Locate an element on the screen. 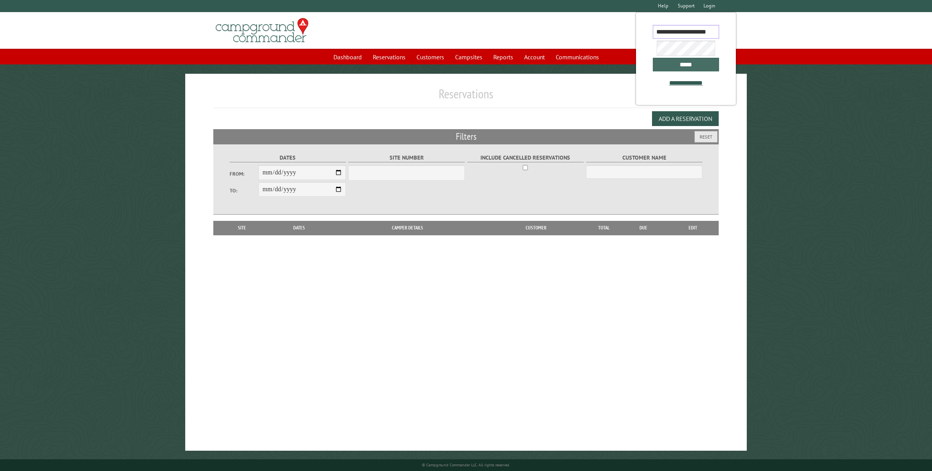 The width and height of the screenshot is (932, 471). label: Include Cancelled Reservations is located at coordinates (525, 158).